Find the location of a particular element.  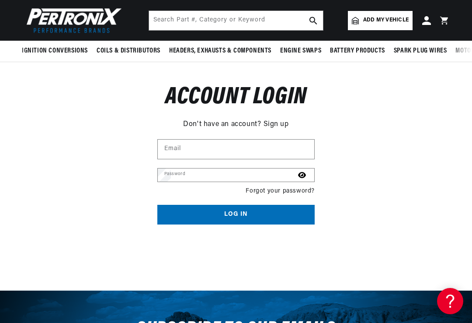

summary: Battery Products is located at coordinates (358, 51).